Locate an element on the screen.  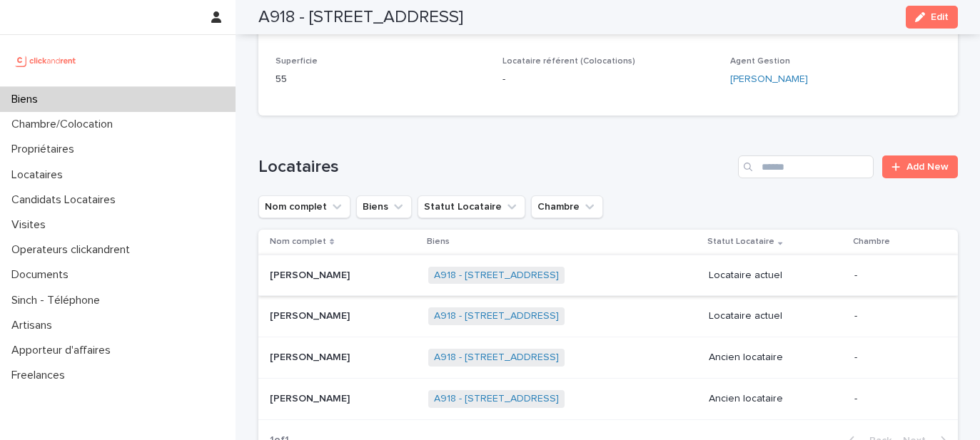
a: Add New is located at coordinates (919, 167).